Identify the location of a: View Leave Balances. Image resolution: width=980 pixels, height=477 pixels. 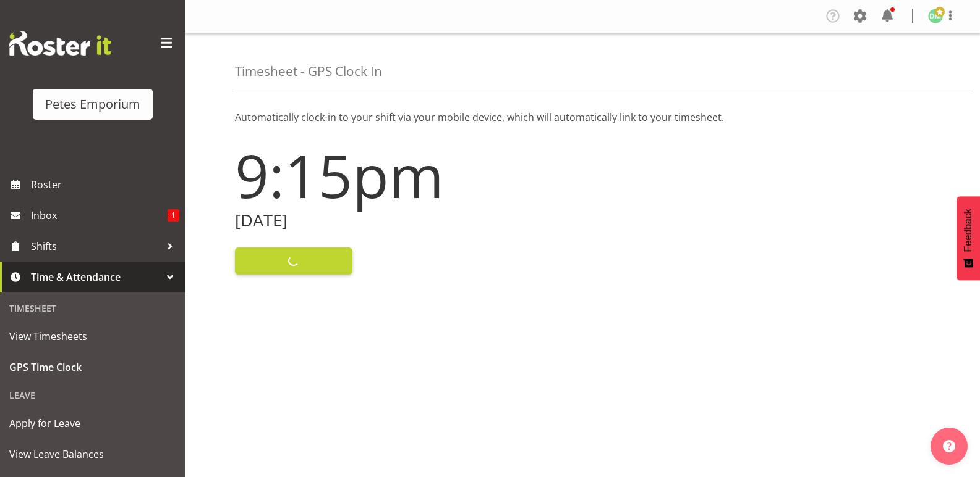
(93, 454).